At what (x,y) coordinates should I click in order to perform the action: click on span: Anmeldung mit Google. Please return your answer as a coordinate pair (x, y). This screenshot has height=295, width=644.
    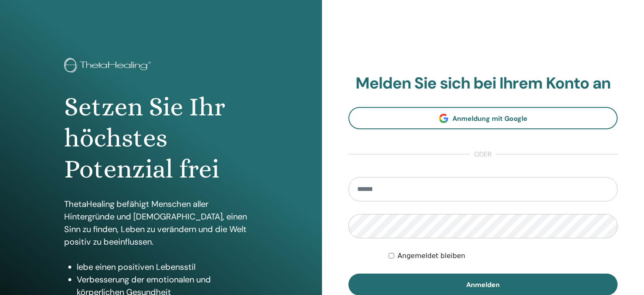
    Looking at the image, I should click on (490, 118).